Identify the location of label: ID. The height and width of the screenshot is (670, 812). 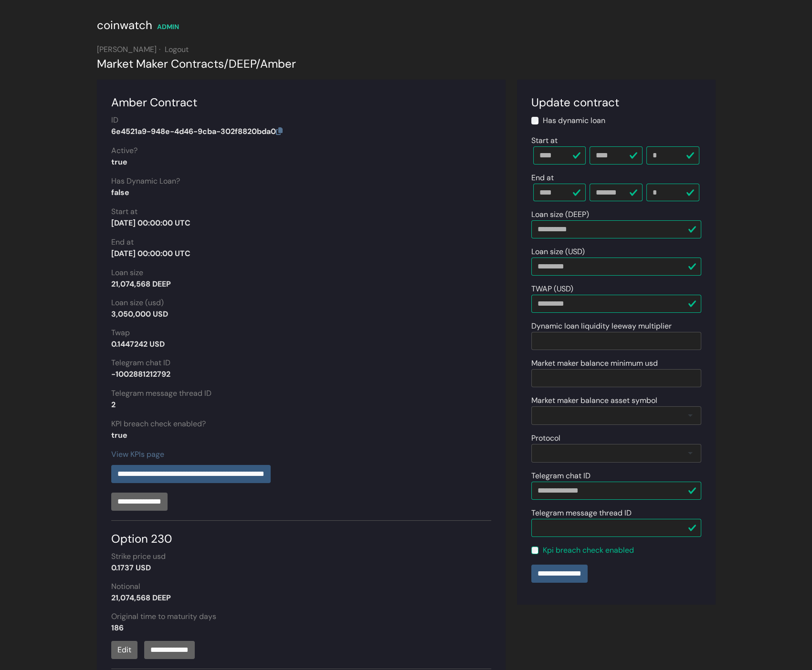
(115, 120).